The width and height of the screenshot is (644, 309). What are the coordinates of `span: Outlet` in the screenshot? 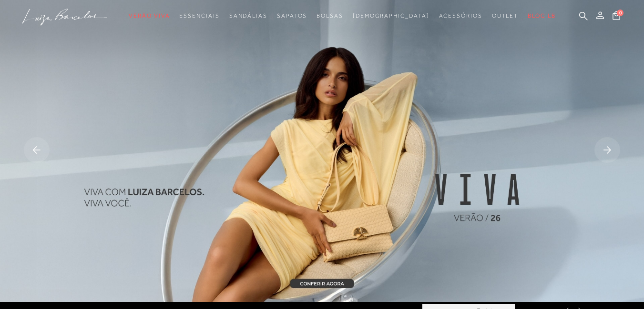 It's located at (505, 16).